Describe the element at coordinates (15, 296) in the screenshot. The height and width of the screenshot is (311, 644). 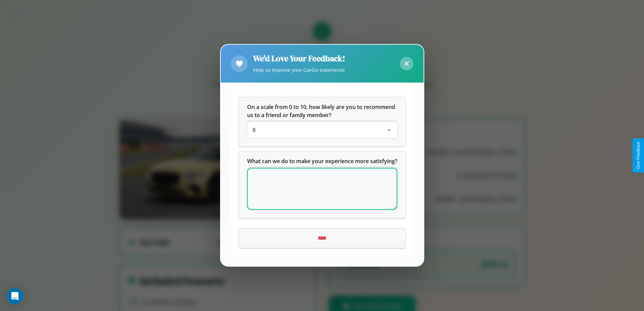
I see `div: Open Intercom Messenger` at that location.